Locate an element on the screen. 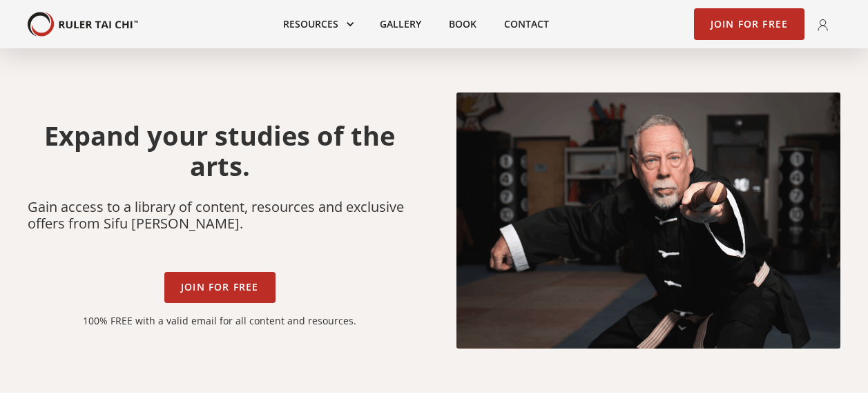 This screenshot has height=410, width=868. a: Contact is located at coordinates (526, 24).